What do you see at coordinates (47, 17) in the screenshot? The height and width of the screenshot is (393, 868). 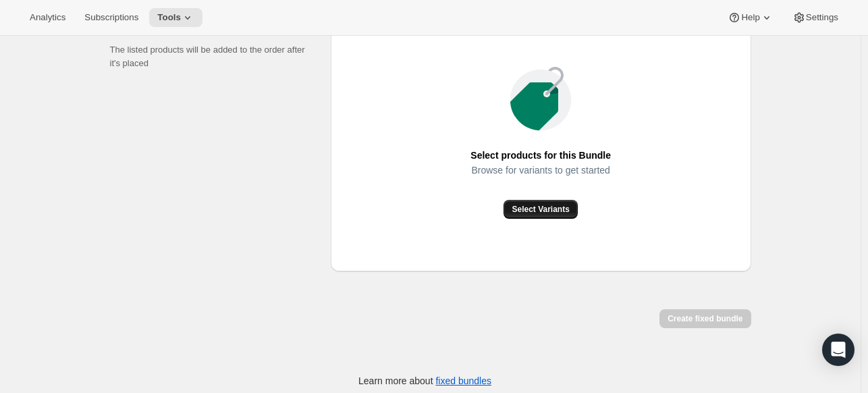 I see `span: Analytics` at bounding box center [47, 17].